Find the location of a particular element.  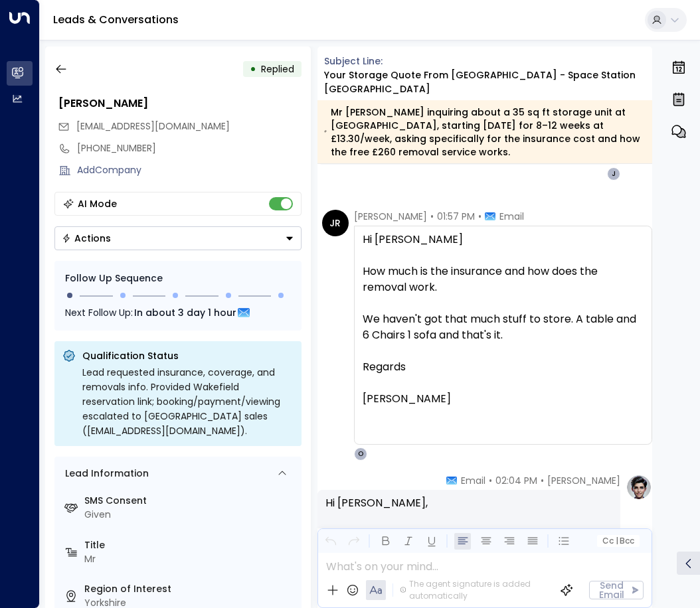

div: Follow Up Sequence is located at coordinates (178, 278).